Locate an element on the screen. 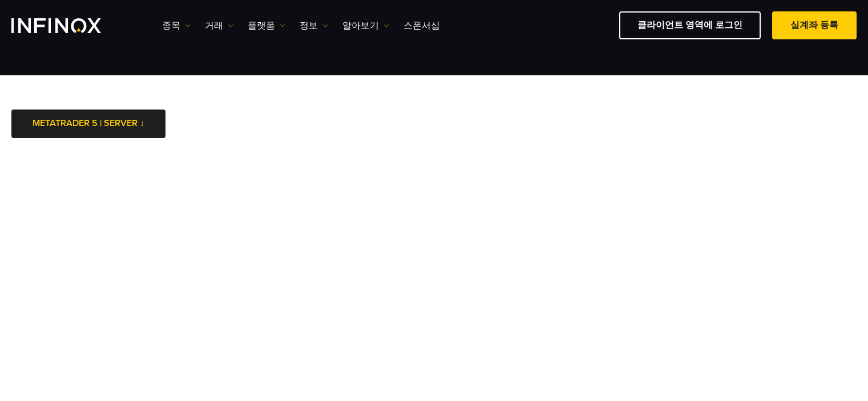 This screenshot has height=401, width=868. a: 클라이언트 영역에 로그인 is located at coordinates (690, 25).